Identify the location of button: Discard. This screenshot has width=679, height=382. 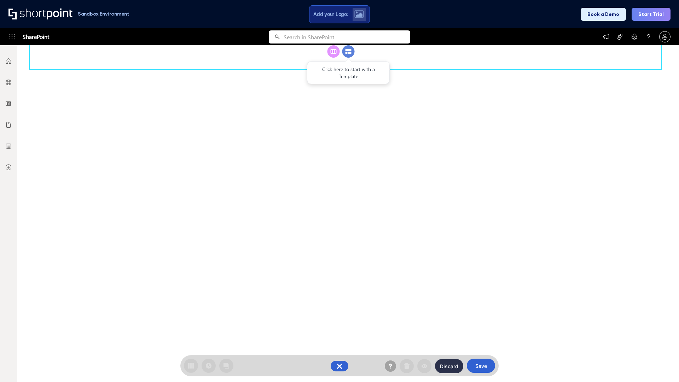
(449, 366).